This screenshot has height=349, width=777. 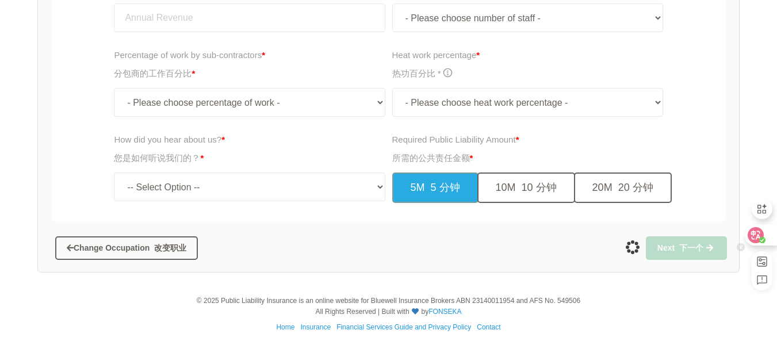 What do you see at coordinates (636, 188) in the screenshot?
I see `font: 20 分钟` at bounding box center [636, 188].